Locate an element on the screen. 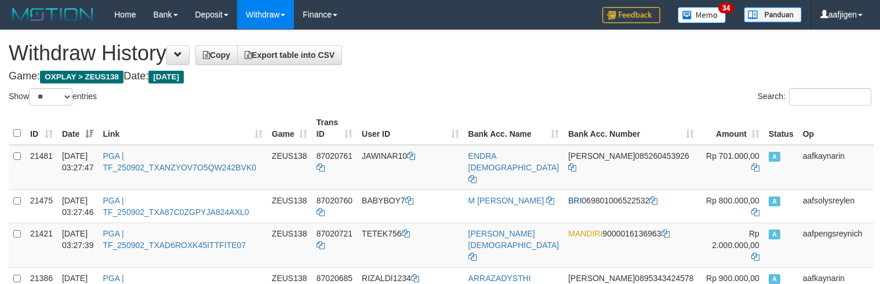  th: Trans ID: activate to sort column ascending is located at coordinates (334, 128).